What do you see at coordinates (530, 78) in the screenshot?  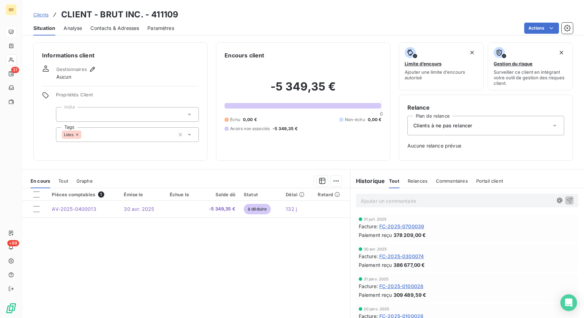 I see `span: Surveiller ce client en intégrant votre outil de gestion des risques client.` at bounding box center [530, 78].